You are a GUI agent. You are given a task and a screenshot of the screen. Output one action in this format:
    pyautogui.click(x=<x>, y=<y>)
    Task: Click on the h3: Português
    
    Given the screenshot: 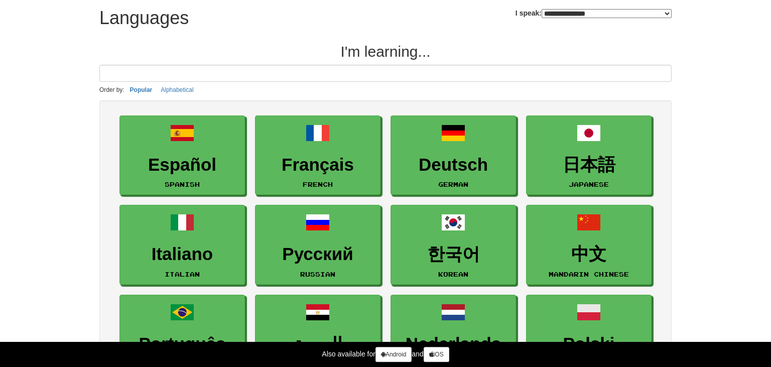 What is the action you would take?
    pyautogui.click(x=182, y=344)
    